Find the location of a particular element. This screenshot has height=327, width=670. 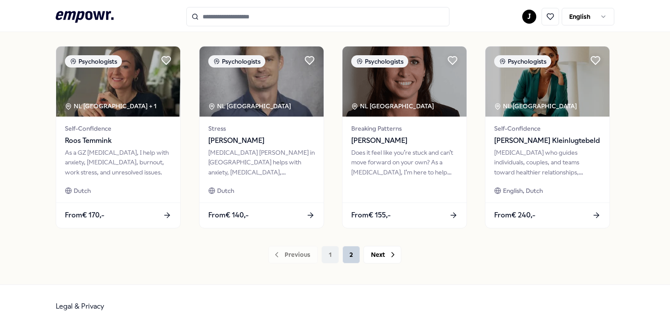

span: Roos Temmink is located at coordinates (118, 141).